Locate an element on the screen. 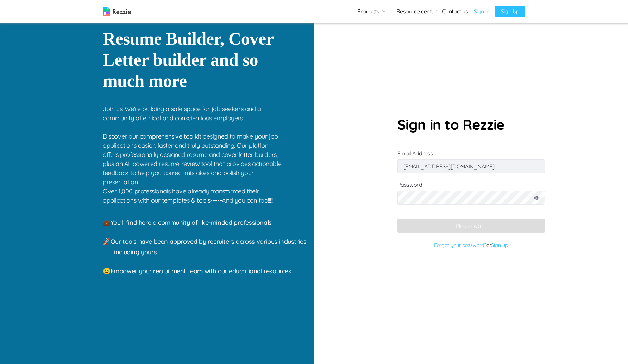 The width and height of the screenshot is (628, 364). a: Contact us is located at coordinates (455, 11).